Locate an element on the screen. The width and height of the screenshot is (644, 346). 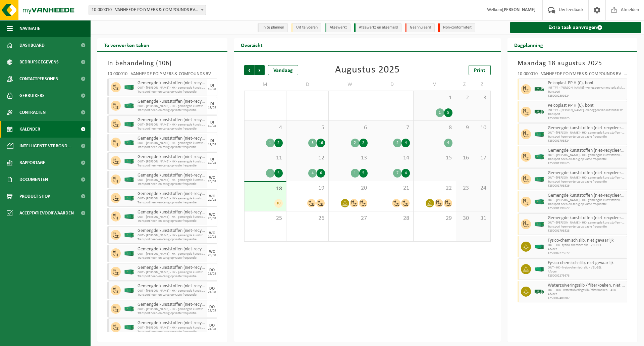
span: OUT - BLK - waterzuiveringsslib / filterkoeken -TACK is located at coordinates (586, 290).